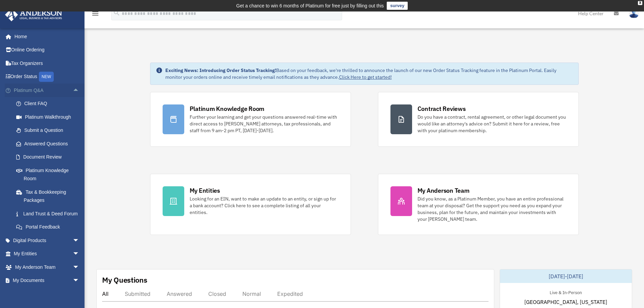 This screenshot has height=308, width=644. I want to click on a: Click Here to get started!, so click(366, 77).